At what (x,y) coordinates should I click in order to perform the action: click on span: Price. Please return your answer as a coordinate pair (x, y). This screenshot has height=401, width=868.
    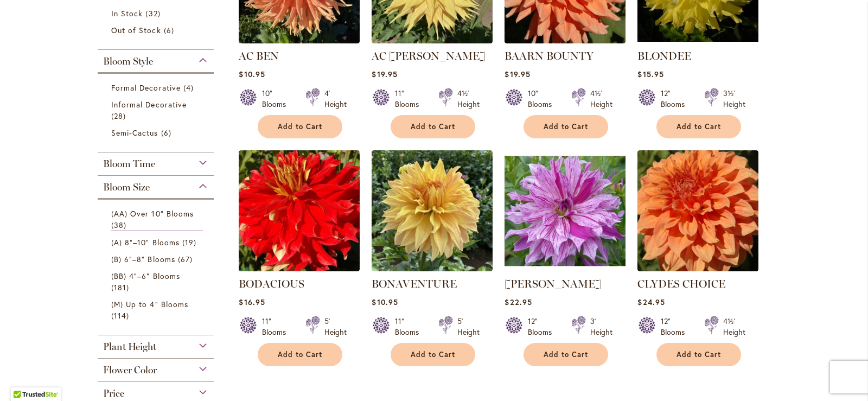
    Looking at the image, I should click on (113, 394).